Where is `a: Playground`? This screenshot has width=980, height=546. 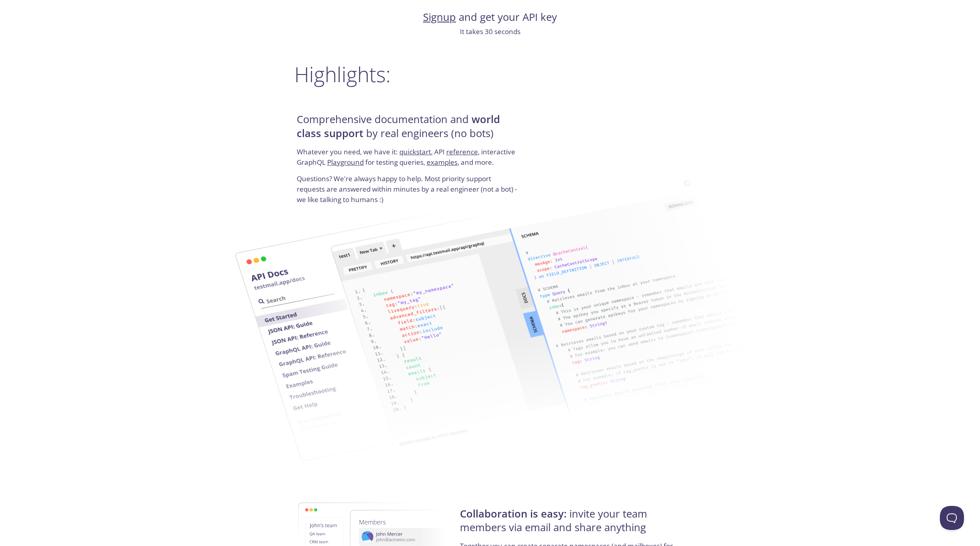 a: Playground is located at coordinates (345, 162).